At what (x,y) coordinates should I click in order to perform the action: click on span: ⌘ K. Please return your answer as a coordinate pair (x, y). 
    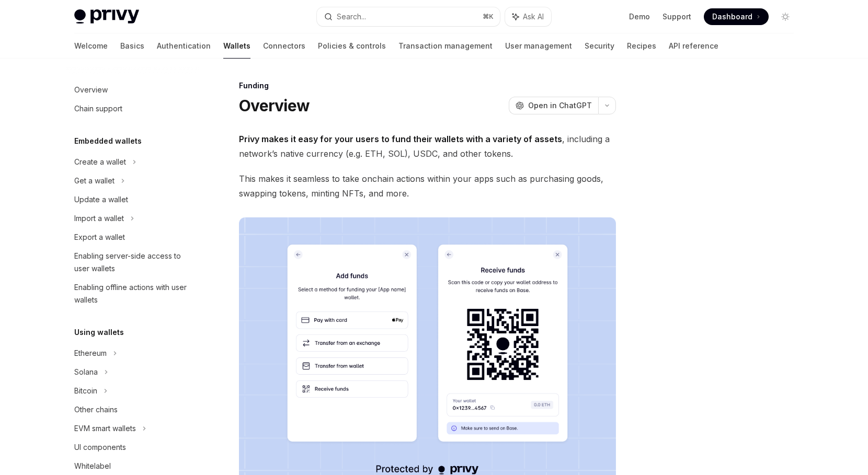
    Looking at the image, I should click on (488, 16).